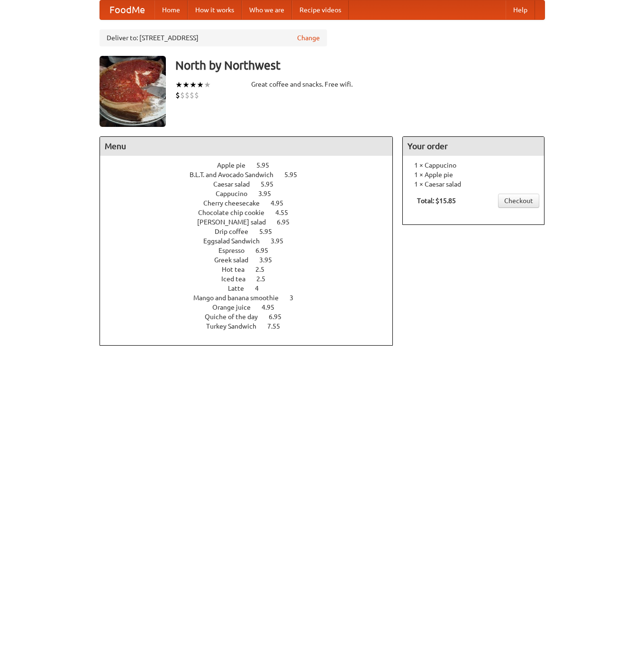 The width and height of the screenshot is (644, 670). What do you see at coordinates (520, 10) in the screenshot?
I see `a: Help` at bounding box center [520, 10].